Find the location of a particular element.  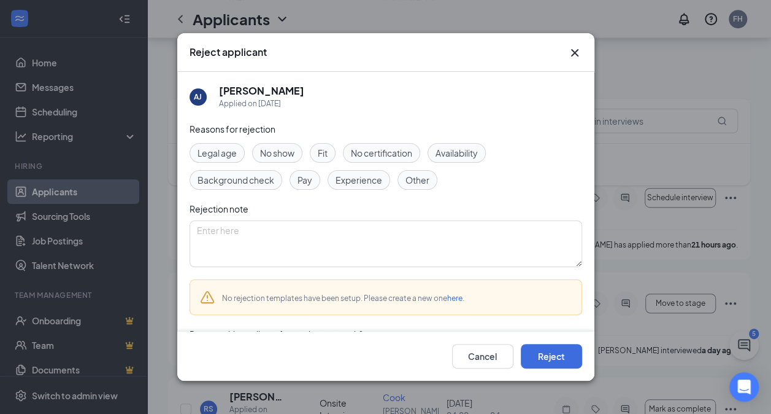

button: Cancel is located at coordinates (483, 356).